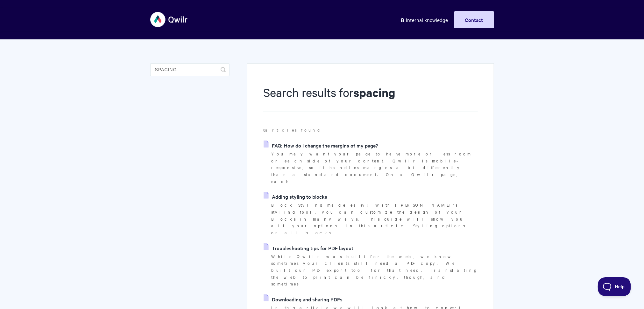  Describe the element at coordinates (375, 167) in the screenshot. I see `p: You may want your page to have more or less room on each side of your content. Qwilr is mobile-re...` at that location.